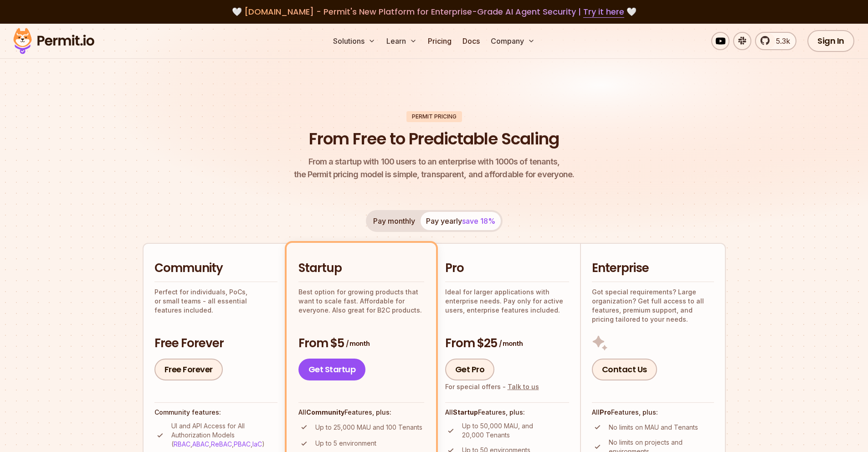  I want to click on a: Docs, so click(471, 41).